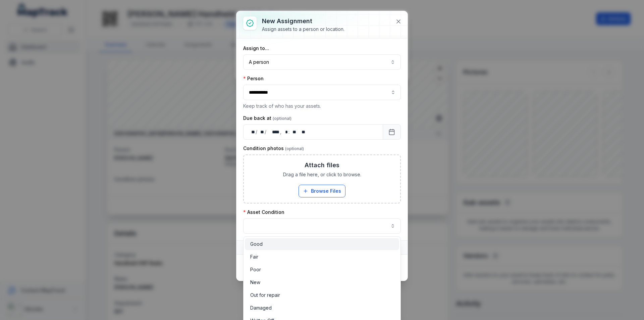 Image resolution: width=644 pixels, height=320 pixels. Describe the element at coordinates (265, 295) in the screenshot. I see `span: Out for repair` at that location.